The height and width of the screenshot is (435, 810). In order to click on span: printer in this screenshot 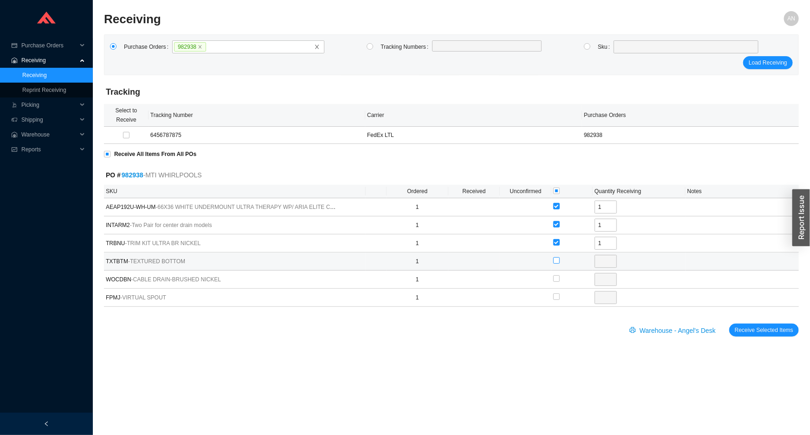, I will do `click(634, 331)`.